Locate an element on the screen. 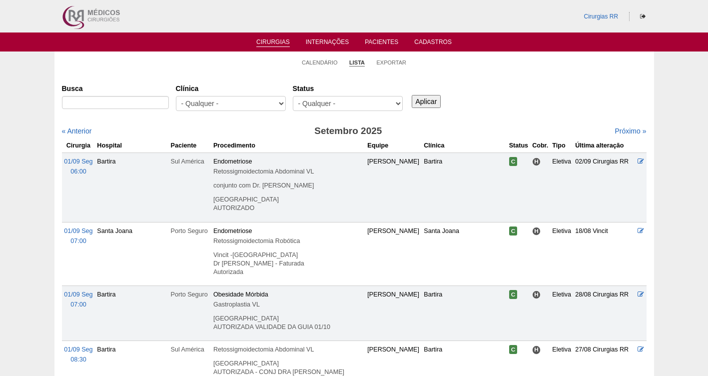  th: Tipo is located at coordinates (561, 145).